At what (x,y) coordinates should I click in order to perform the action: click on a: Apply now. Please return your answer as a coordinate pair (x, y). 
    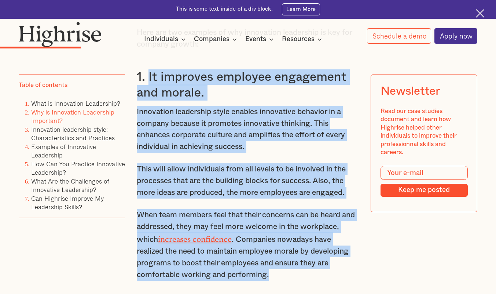
    Looking at the image, I should click on (456, 36).